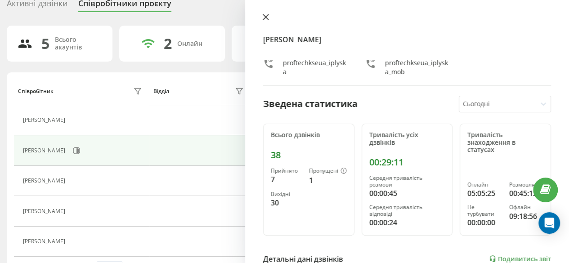 Image resolution: width=569 pixels, height=263 pixels. What do you see at coordinates (328, 171) in the screenshot?
I see `div: Пропущені` at bounding box center [328, 171].